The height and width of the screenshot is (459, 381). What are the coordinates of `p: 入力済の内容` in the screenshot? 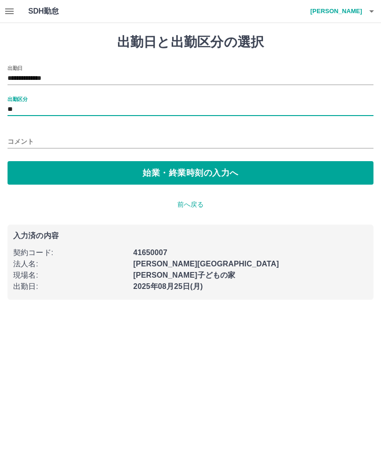 It's located at (190, 236).